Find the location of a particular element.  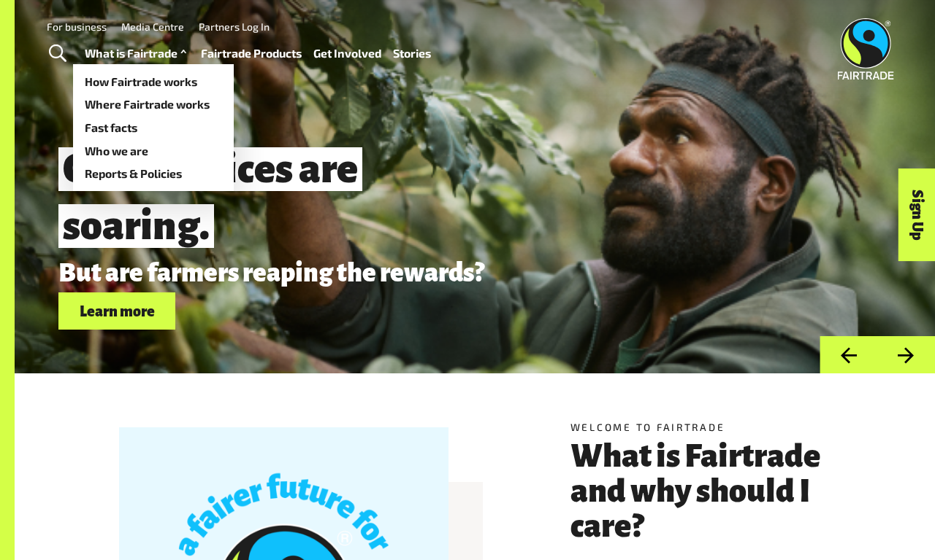

a: For business is located at coordinates (77, 27).